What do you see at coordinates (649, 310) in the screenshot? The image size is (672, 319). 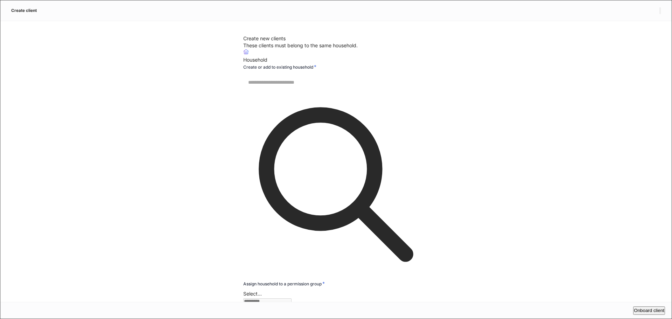 I see `div: Onboard client` at bounding box center [649, 310].